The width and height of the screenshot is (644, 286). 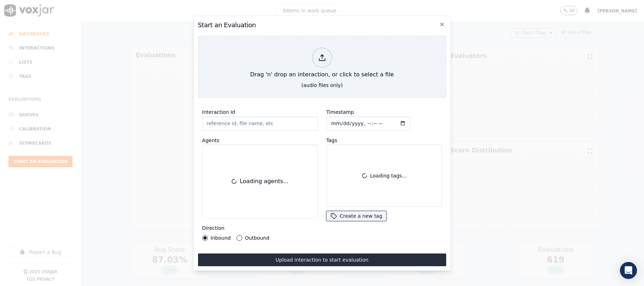 I want to click on label: Tags, so click(x=331, y=140).